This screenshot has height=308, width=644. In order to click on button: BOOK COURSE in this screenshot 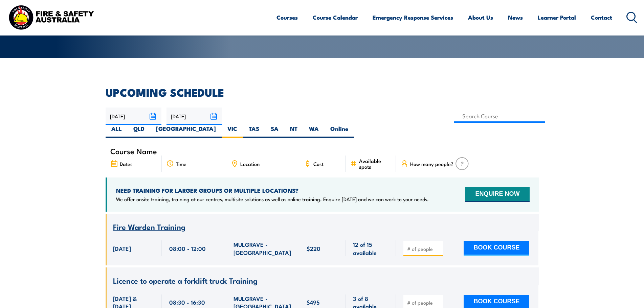, I will do `click(497, 248)`.